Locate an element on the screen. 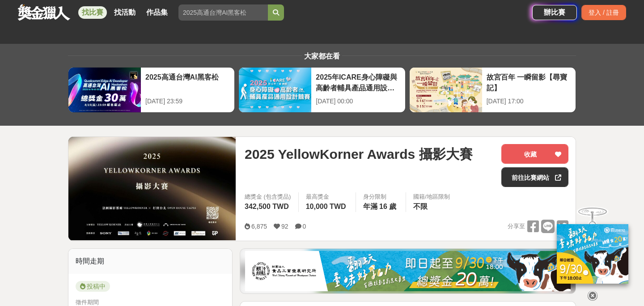 Image resolution: width=644 pixels, height=306 pixels. img: b0ef2173-5a9d-47ad-b0e3-de335e335c0a.jpg is located at coordinates (408, 272).